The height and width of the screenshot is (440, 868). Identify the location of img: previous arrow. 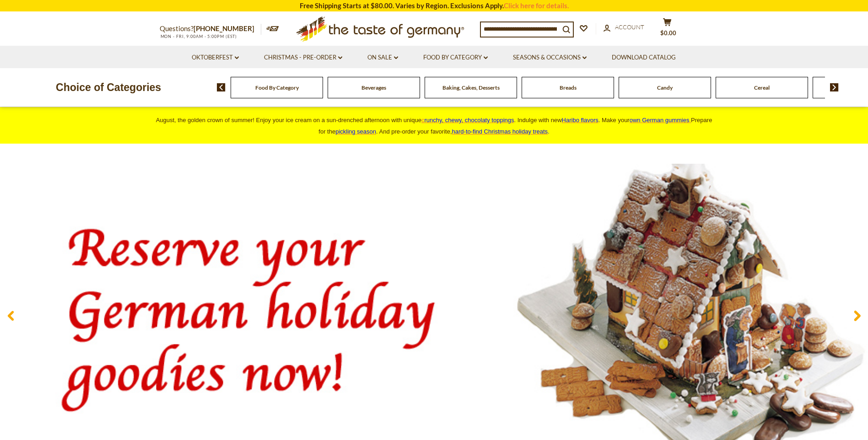
(221, 87).